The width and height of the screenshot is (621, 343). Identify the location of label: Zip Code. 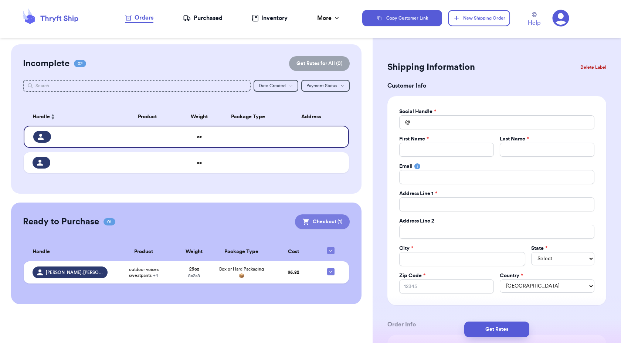
(412, 276).